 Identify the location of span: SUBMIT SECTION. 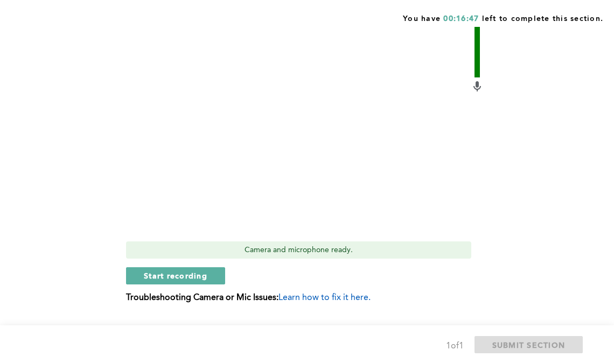
(529, 345).